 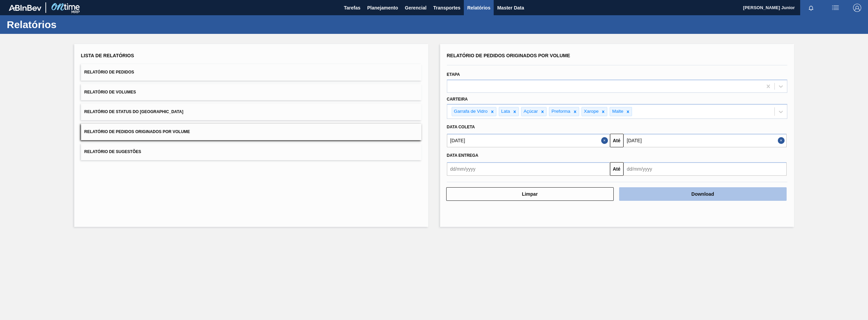 I want to click on label: Etapa, so click(x=453, y=75).